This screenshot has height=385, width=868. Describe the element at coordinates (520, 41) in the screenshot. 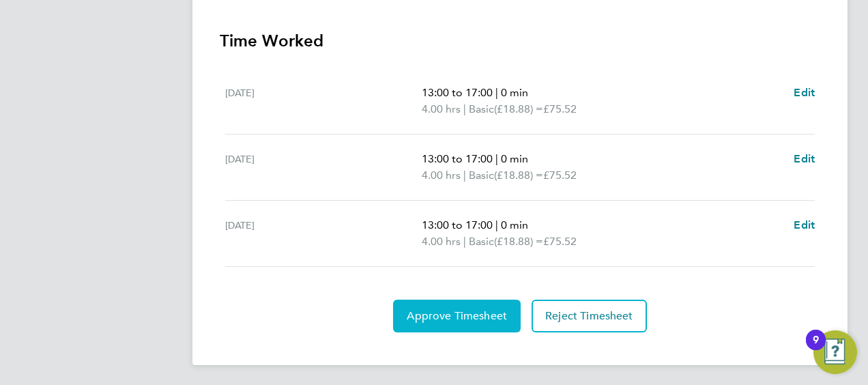

I see `h3: Time Worked` at that location.